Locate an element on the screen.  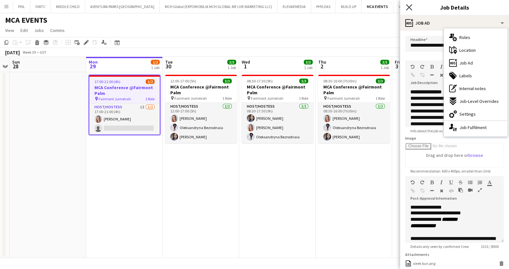
app-job-card: 08:30-17:30 (9h)3/3MCA Conference @Fairmont Palm Fairmont Jumeirah1 RoleHost/Hostess3/308:30-17:3... is located at coordinates (277, 109).